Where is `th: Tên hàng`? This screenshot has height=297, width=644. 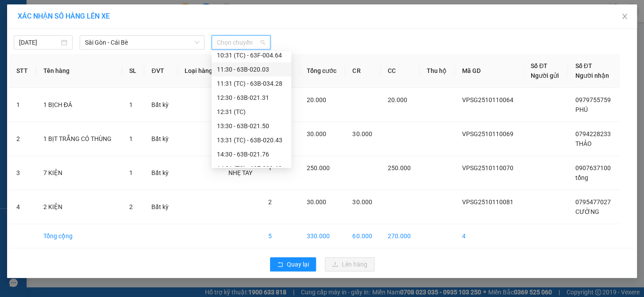
th: Tên hàng is located at coordinates (79, 71).